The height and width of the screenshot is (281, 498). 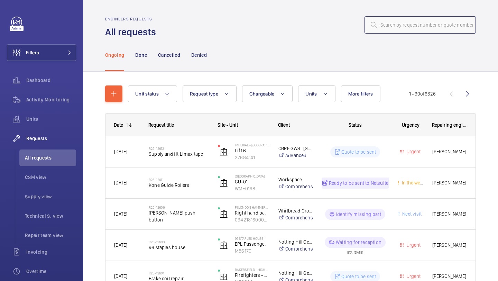 What do you see at coordinates (50, 235) in the screenshot?
I see `span: Repair team view` at bounding box center [50, 235].